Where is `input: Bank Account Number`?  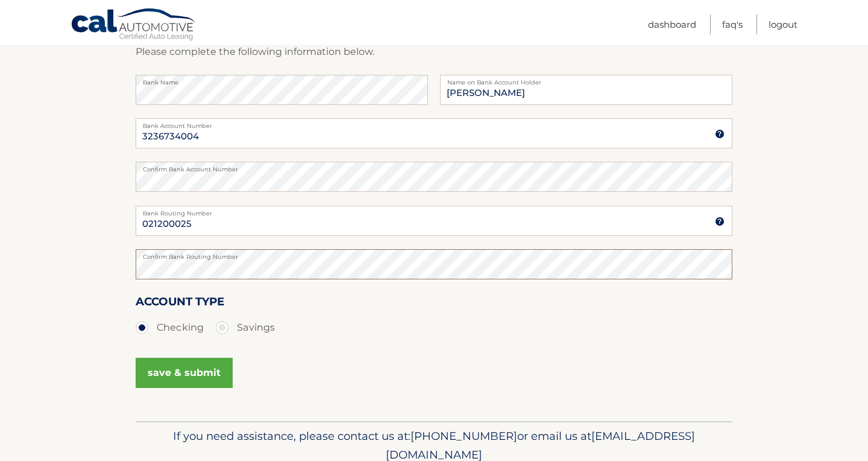
input: Bank Account Number is located at coordinates (434, 133).